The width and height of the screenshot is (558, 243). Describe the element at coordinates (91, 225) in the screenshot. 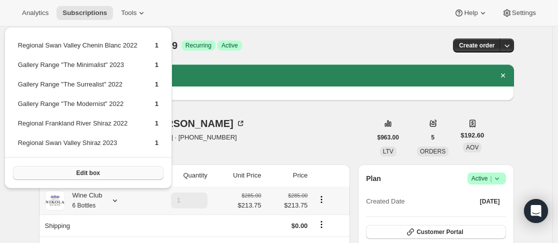

I see `th: Shipping` at that location.